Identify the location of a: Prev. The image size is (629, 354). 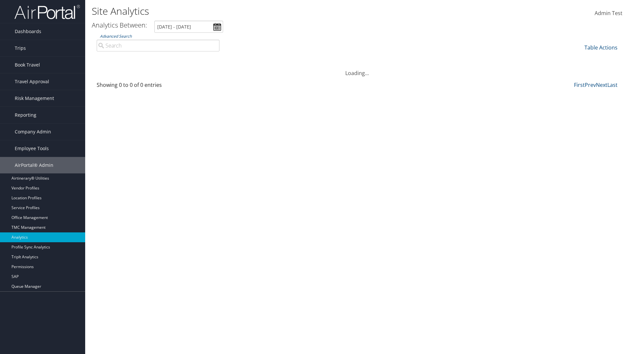
(591, 85).